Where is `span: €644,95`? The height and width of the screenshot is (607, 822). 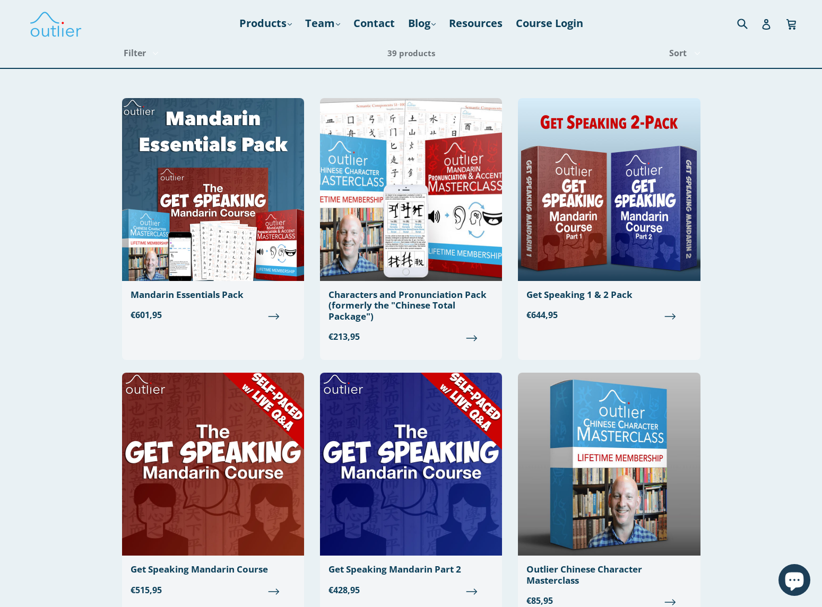 span: €644,95 is located at coordinates (608, 315).